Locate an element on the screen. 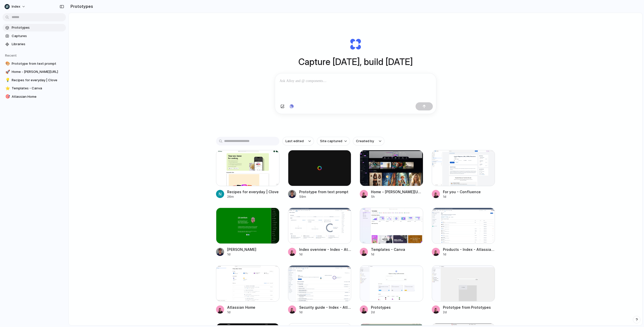  div: Prototypes is located at coordinates (381, 307).